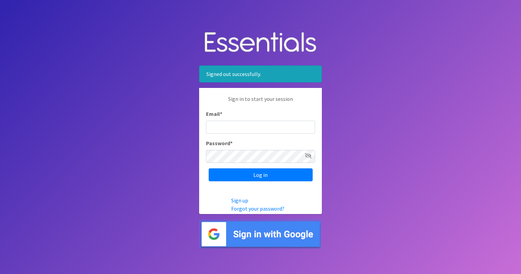 This screenshot has height=274, width=521. What do you see at coordinates (219, 143) in the screenshot?
I see `label: Password` at bounding box center [219, 143].